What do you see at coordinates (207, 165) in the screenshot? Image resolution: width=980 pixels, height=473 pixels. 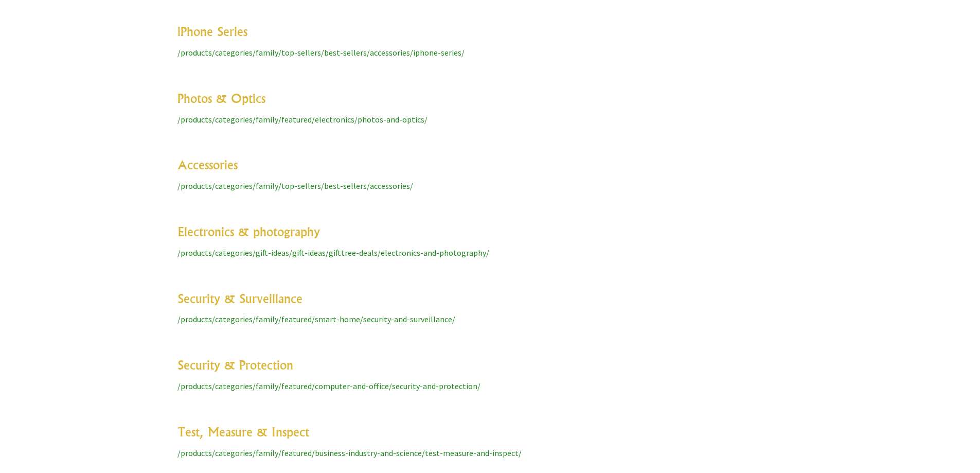 I see `a: Accessories` at bounding box center [207, 165].